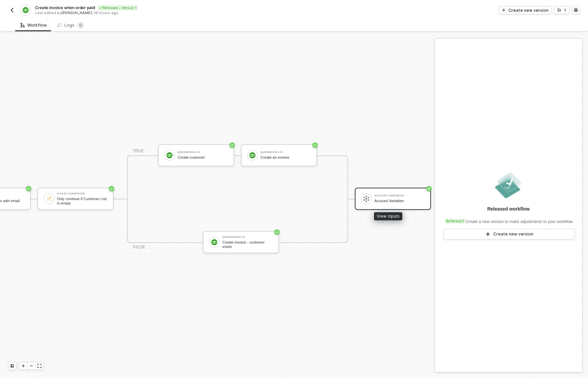 This screenshot has width=588, height=378. What do you see at coordinates (561, 10) in the screenshot?
I see `button: 1` at bounding box center [561, 10].